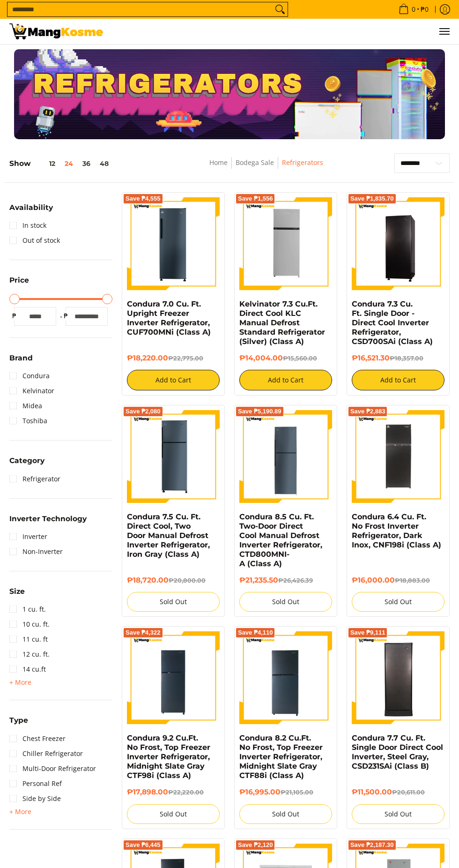  Describe the element at coordinates (35, 240) in the screenshot. I see `a: Out of stock` at that location.